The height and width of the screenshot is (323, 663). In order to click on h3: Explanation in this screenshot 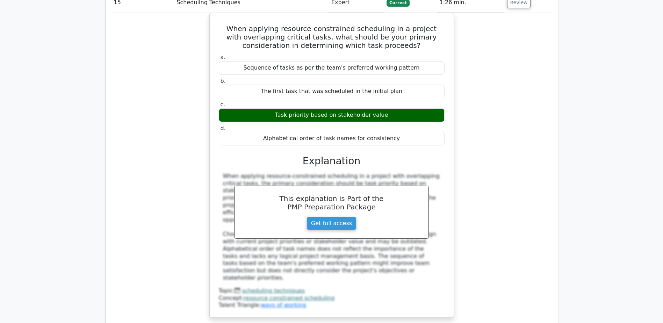, I will do `click(332, 161)`.